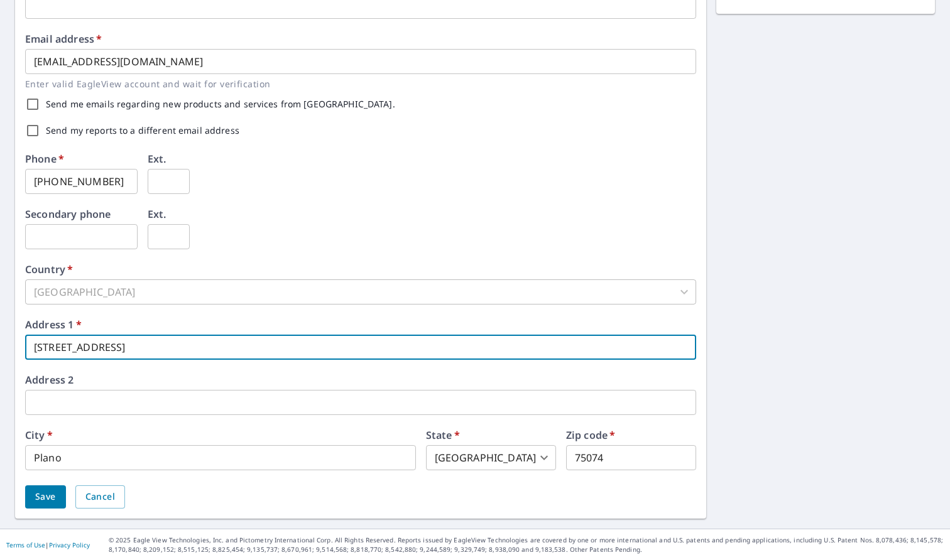  What do you see at coordinates (26, 545) in the screenshot?
I see `a: Terms of Use` at bounding box center [26, 545].